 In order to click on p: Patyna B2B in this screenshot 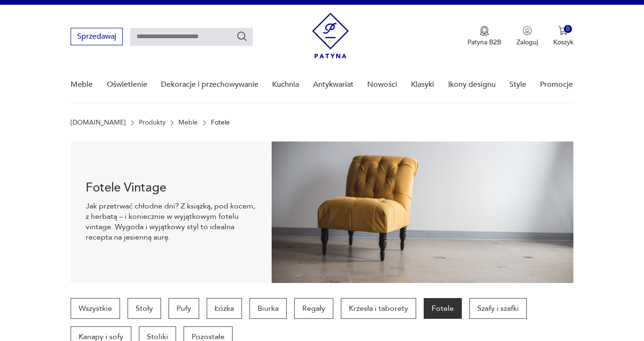, I will do `click(485, 42)`.